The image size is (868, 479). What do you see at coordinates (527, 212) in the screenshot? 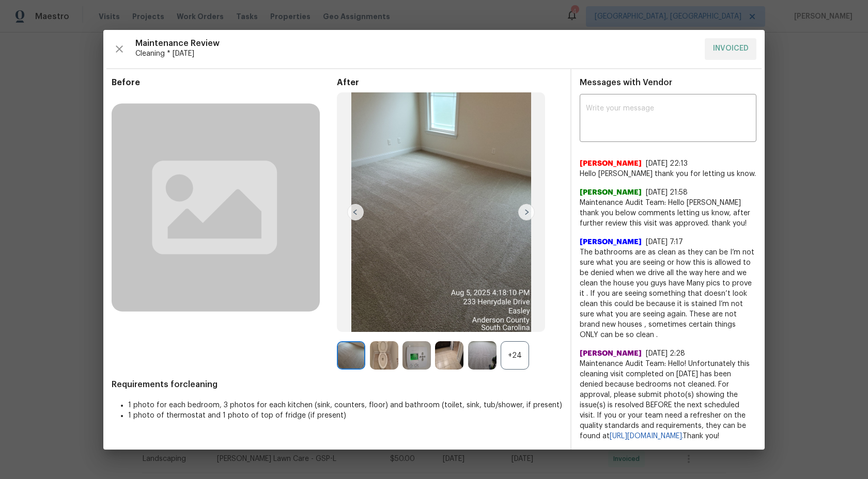
I see `img: right-chevron-button-url` at bounding box center [527, 212].